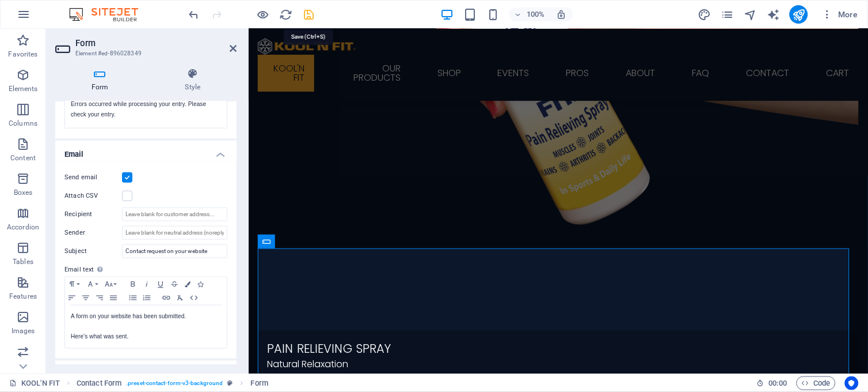  Describe the element at coordinates (798, 15) in the screenshot. I see `i: Publish` at that location.